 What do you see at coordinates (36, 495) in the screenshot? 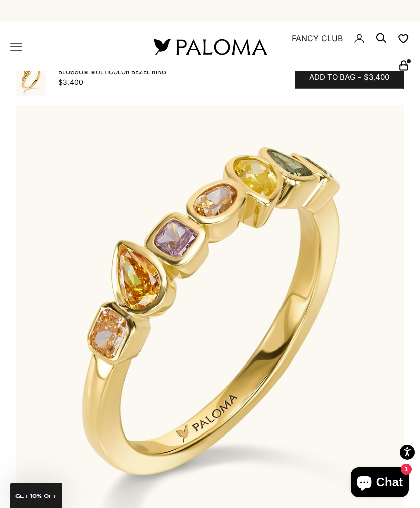
I see `div: GET 10% Off` at bounding box center [36, 495].